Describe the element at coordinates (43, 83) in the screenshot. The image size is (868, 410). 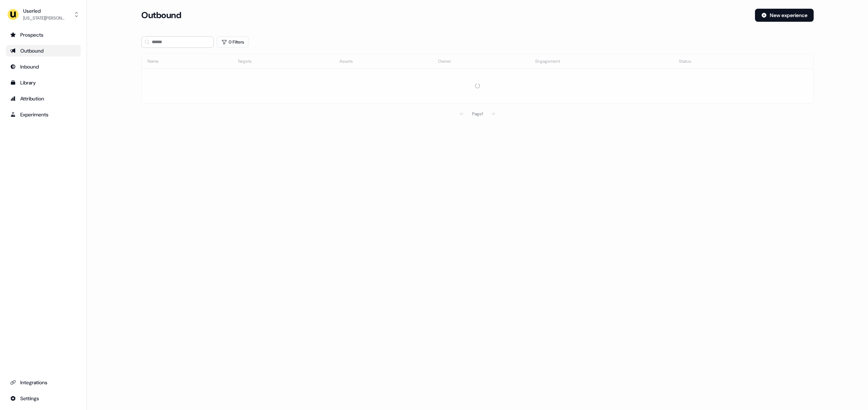
I see `div: Library` at that location.